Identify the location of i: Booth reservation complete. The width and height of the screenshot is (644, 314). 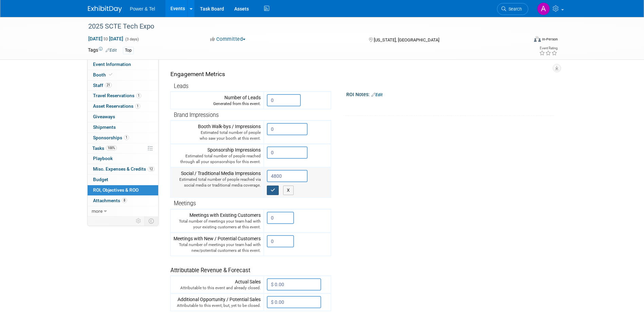
(110, 75).